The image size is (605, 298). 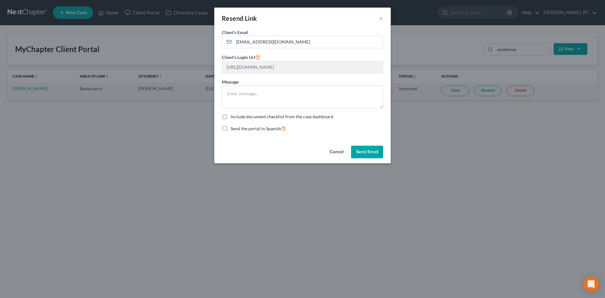 What do you see at coordinates (308, 42) in the screenshot?
I see `input: Enter email...` at bounding box center [308, 42].